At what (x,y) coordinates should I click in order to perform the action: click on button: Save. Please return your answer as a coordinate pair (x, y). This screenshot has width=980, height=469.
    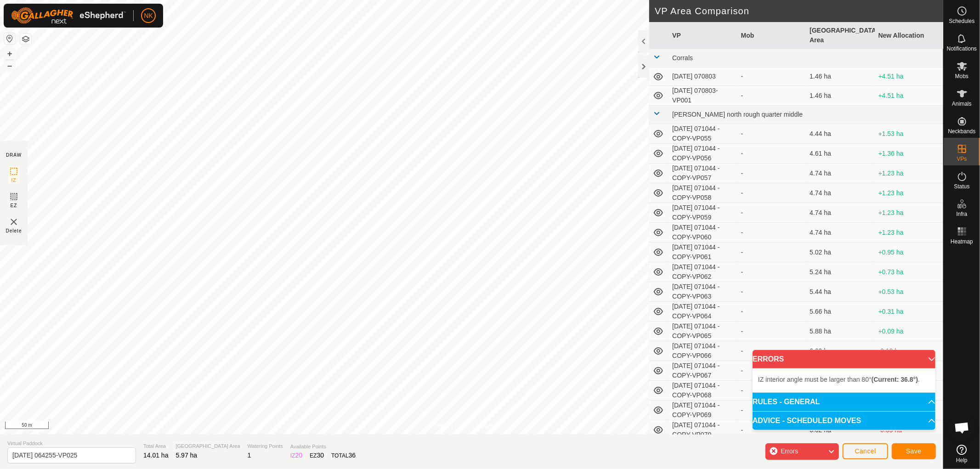
    Looking at the image, I should click on (914, 451).